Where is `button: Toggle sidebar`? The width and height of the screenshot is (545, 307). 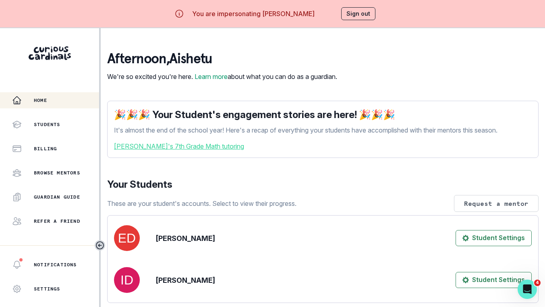
button: Toggle sidebar is located at coordinates (100, 245).